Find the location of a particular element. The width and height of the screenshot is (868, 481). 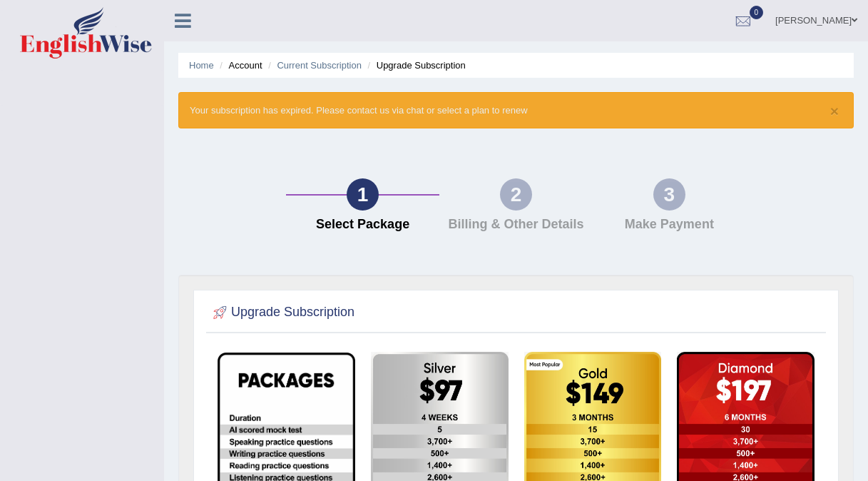

a: Home is located at coordinates (201, 65).